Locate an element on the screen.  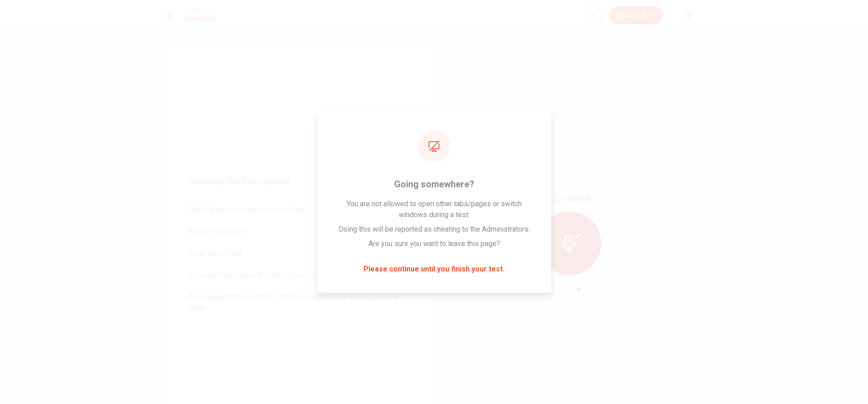
span: 00:00:08 is located at coordinates (577, 199).